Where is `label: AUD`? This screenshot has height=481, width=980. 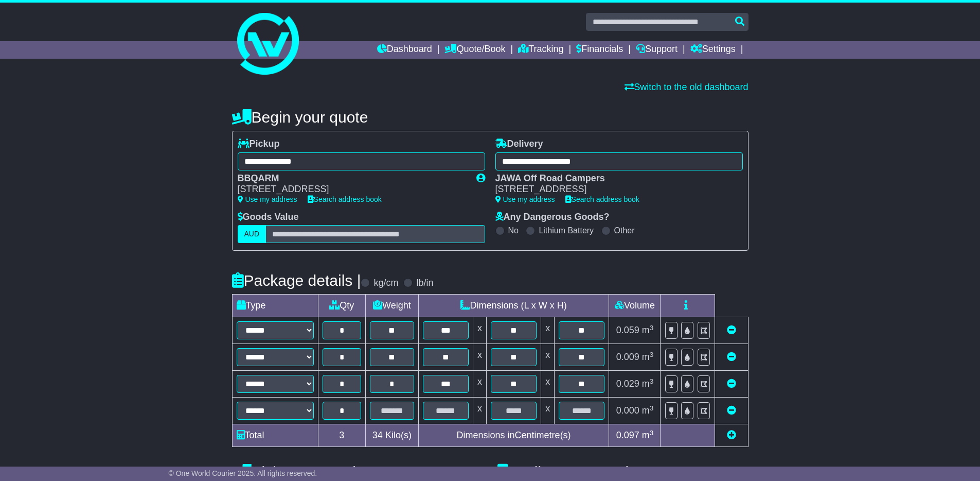 label: AUD is located at coordinates (252, 234).